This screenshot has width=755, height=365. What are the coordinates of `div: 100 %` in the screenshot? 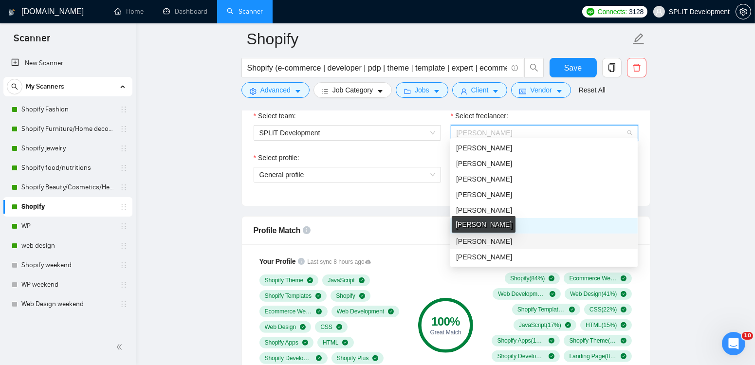 It's located at (446, 322).